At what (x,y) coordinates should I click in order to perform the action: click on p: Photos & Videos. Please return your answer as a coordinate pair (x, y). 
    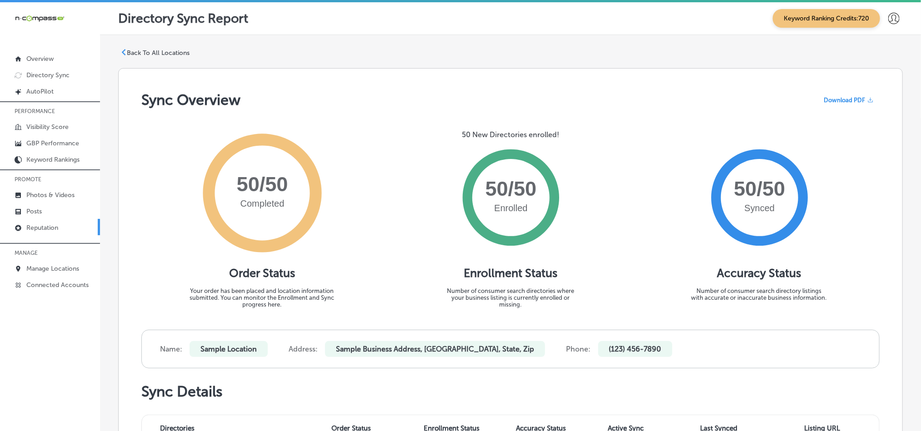
    Looking at the image, I should click on (50, 195).